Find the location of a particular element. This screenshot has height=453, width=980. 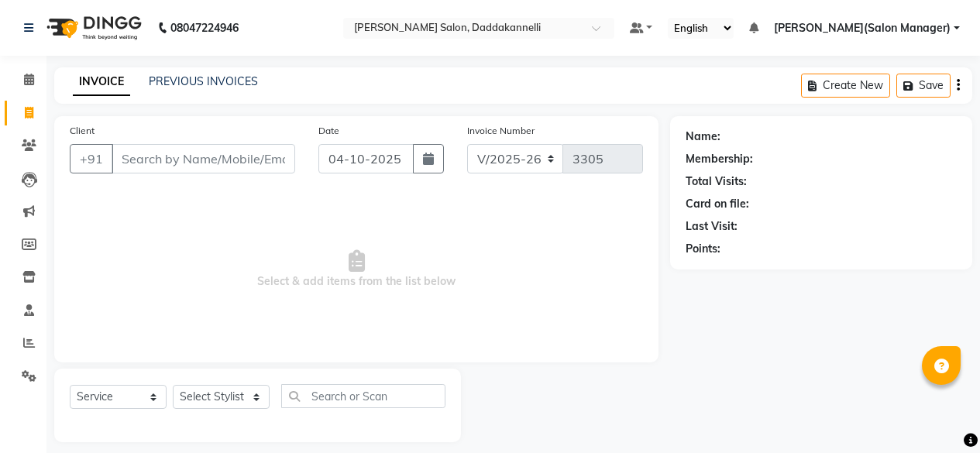

img: logo is located at coordinates (92, 28).